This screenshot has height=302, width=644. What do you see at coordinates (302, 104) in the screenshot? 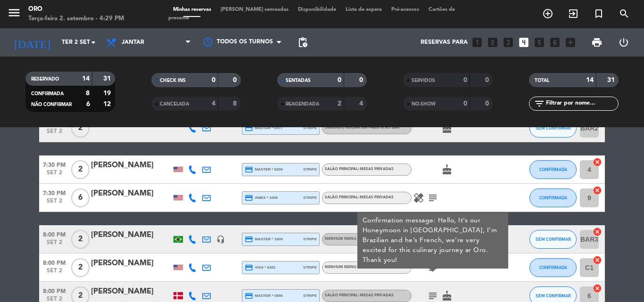
I see `span: REAGENDADA` at bounding box center [302, 104].